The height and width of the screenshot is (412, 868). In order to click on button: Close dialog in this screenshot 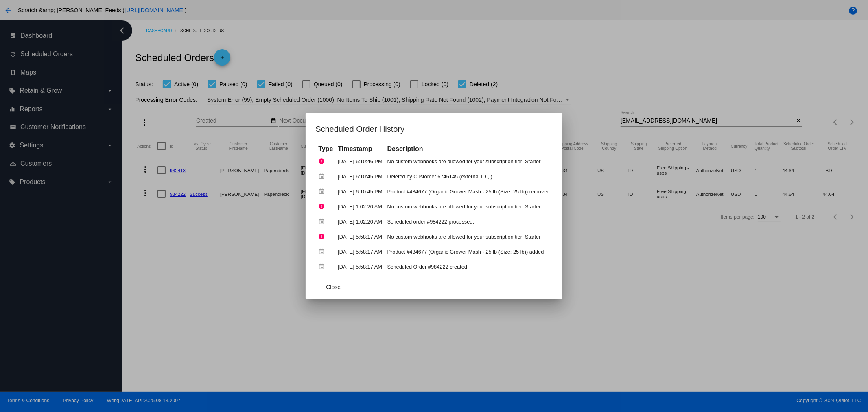, I will do `click(333, 287)`.